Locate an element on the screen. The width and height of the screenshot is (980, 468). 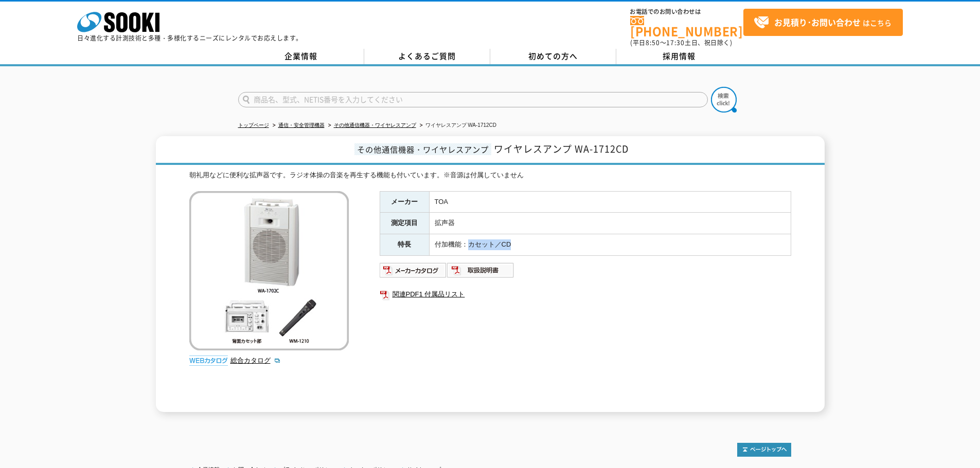
th: 測定項目 is located at coordinates (404, 224).